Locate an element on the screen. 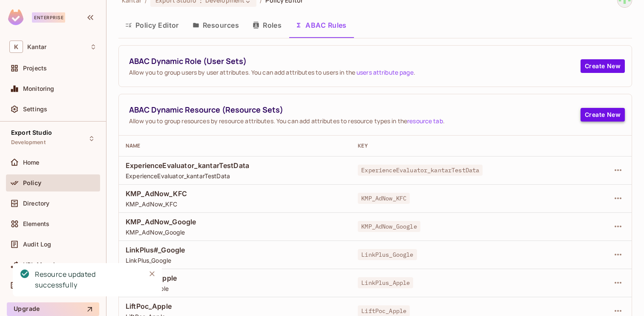 The height and width of the screenshot is (316, 644). button: Close is located at coordinates (152, 274).